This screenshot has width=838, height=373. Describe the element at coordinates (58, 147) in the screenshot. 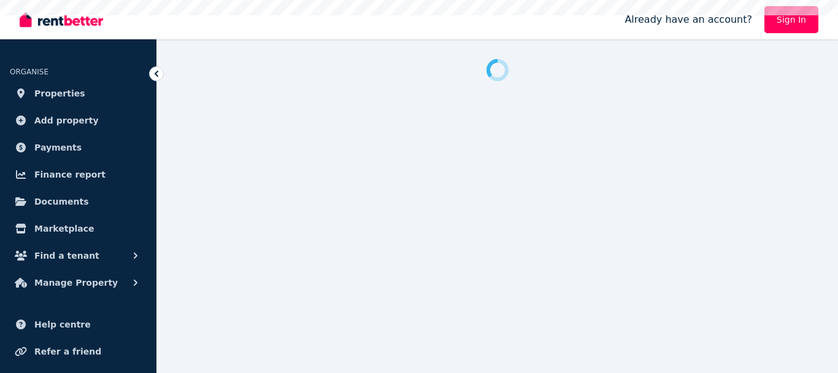

I see `span: Payments` at that location.